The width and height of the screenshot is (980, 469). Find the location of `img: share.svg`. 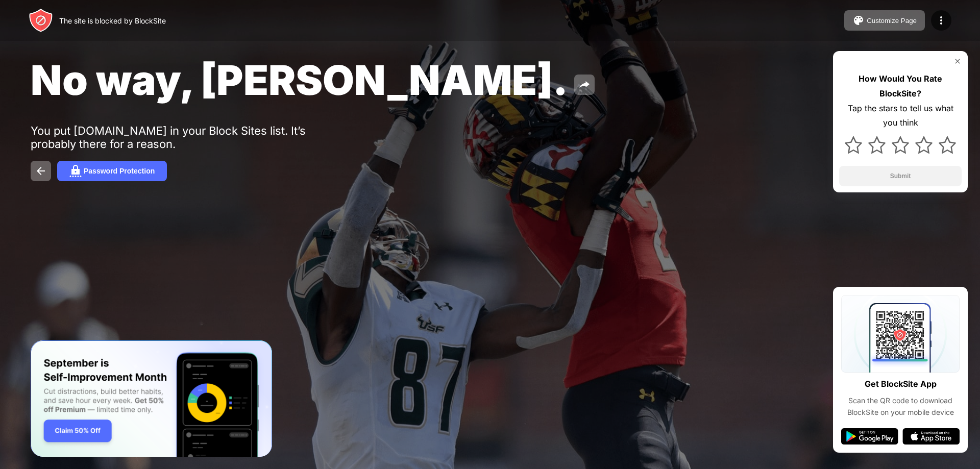

img: share.svg is located at coordinates (584, 84).